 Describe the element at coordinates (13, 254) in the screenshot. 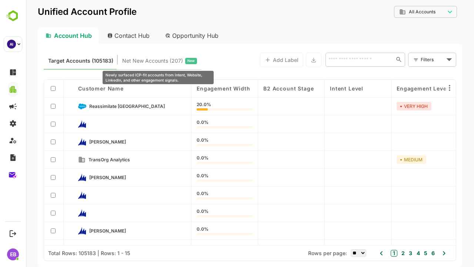

I see `div: EB` at that location.